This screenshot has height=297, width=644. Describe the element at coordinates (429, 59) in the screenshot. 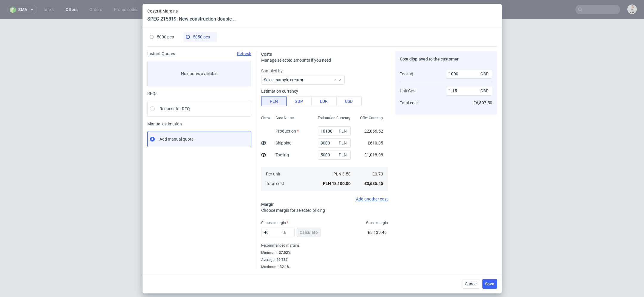

I see `span: Cost displayed to the customer` at that location.